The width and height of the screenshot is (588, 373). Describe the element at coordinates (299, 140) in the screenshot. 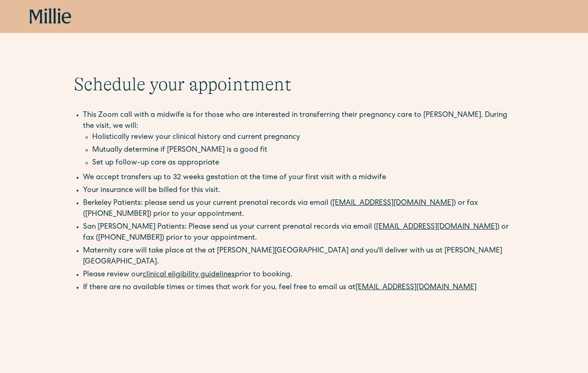

I see `li: This Zoom call with a midwife is for those who are interested in transferring their pregnancy car...` at that location.